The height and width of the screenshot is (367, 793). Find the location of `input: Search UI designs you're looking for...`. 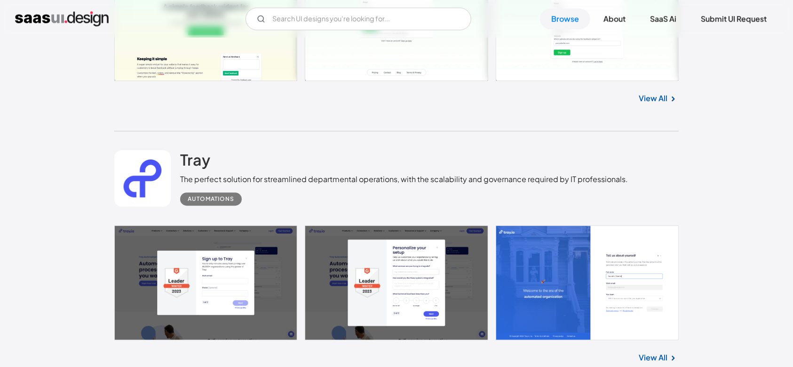

input: Search UI designs you're looking for... is located at coordinates (358, 19).